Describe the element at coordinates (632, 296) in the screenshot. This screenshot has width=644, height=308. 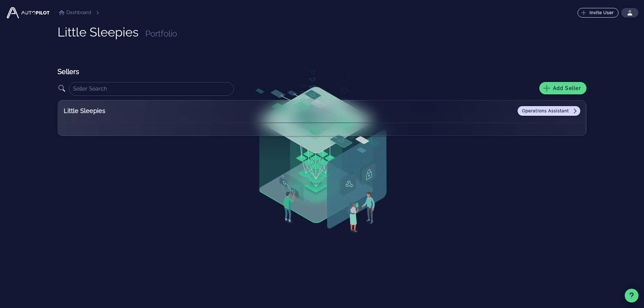
I see `button: Support` at that location.